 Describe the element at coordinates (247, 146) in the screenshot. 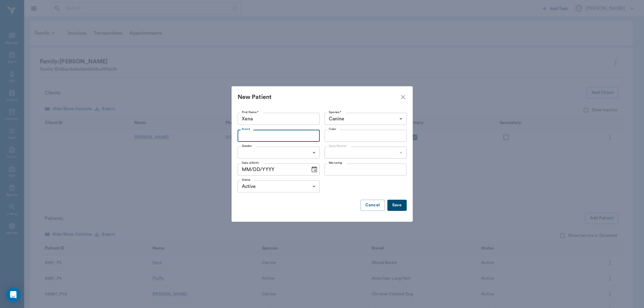

I see `label: Gender` at that location.